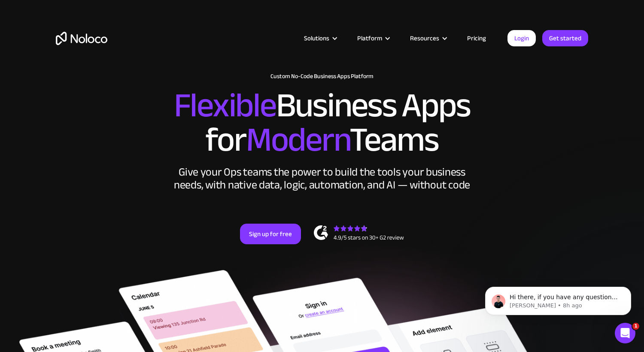 The image size is (644, 352). I want to click on img: Profile image for Darragh, so click(26, 33).